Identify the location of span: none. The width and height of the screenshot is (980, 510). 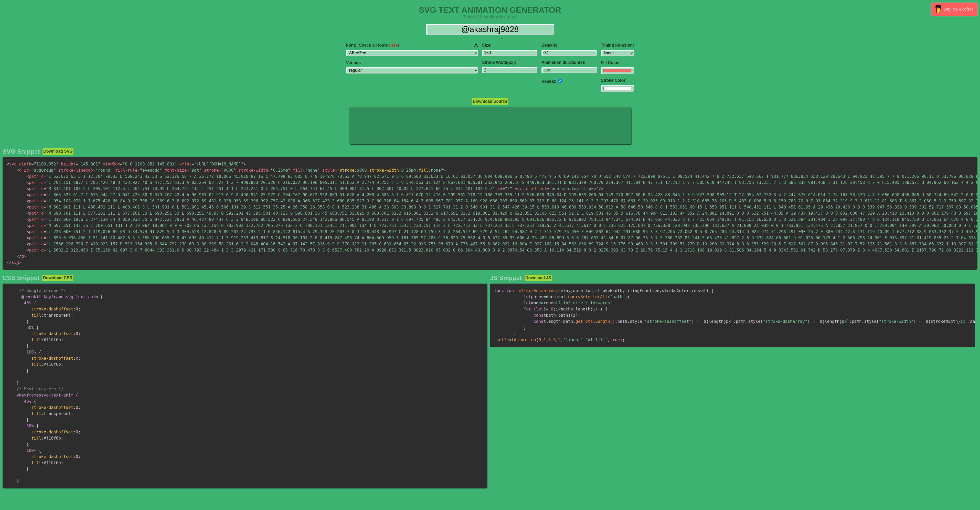
(311, 170).